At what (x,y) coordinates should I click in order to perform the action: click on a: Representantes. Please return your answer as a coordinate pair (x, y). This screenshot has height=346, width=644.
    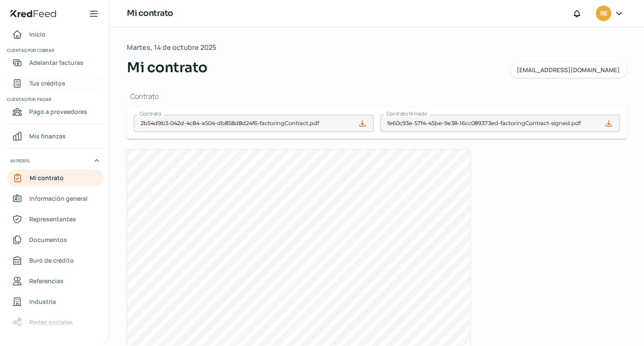
    Looking at the image, I should click on (55, 219).